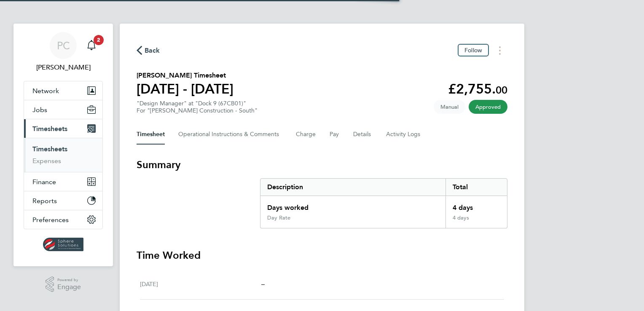 The height and width of the screenshot is (311, 644). What do you see at coordinates (63, 145) in the screenshot?
I see `nav: Main navigation` at bounding box center [63, 145].